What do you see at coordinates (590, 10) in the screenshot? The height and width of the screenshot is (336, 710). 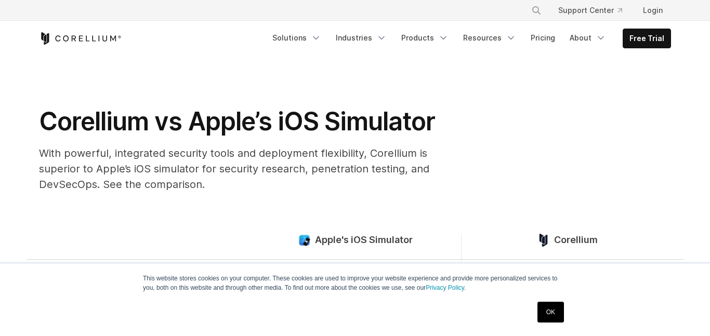 I see `a: Support Center` at bounding box center [590, 10].